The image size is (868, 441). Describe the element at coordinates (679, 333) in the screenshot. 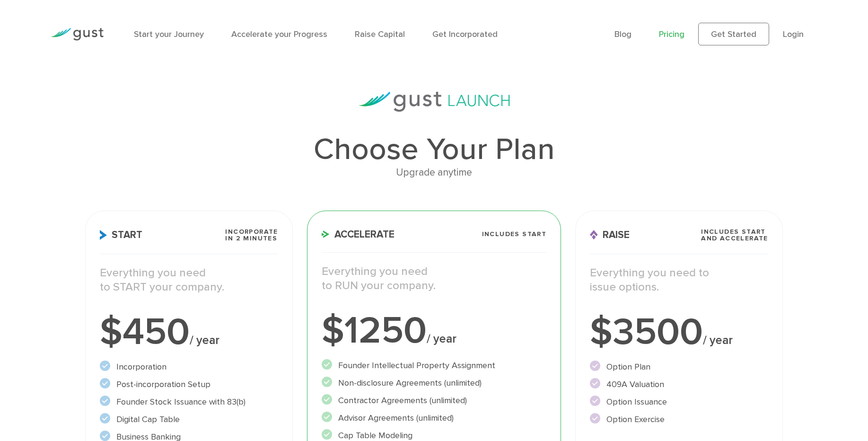

I see `div: $3500` at that location.